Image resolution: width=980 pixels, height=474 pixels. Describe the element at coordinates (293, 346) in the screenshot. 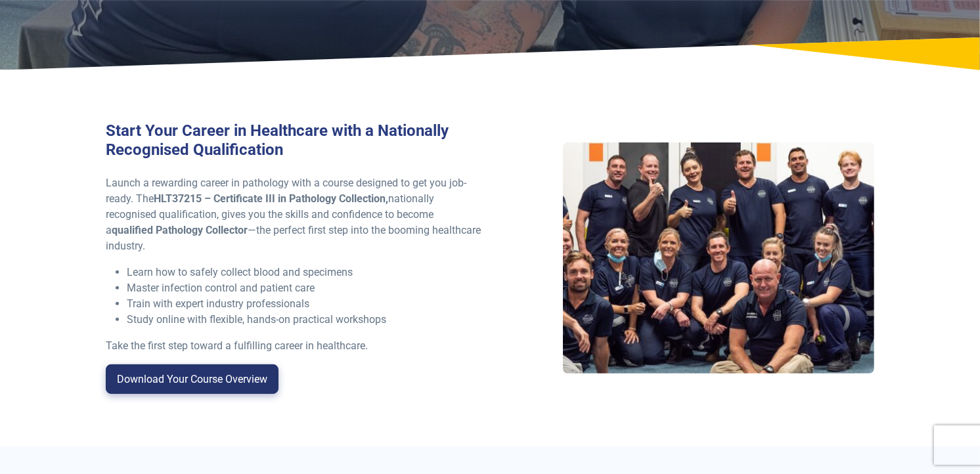

I see `p: Take the first step toward a fulfilling career in healthcare.` at that location.